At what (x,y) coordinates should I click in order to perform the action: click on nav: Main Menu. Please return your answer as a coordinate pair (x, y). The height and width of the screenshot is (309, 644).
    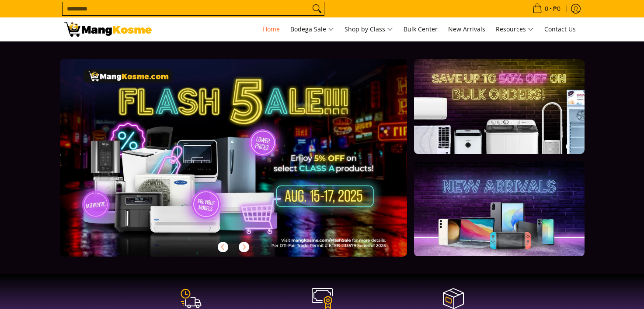
    Looking at the image, I should click on (370, 29).